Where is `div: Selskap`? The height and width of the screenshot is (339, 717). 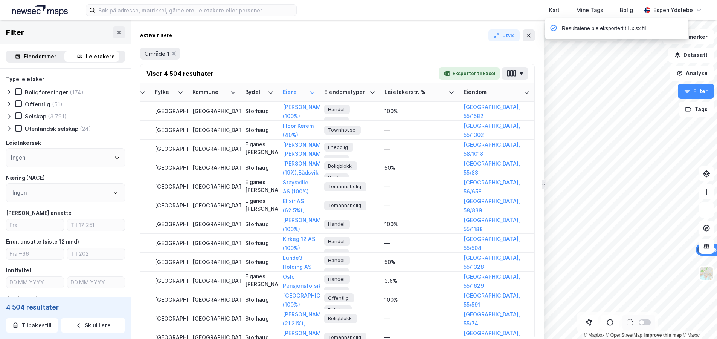 div: Selskap is located at coordinates (35, 116).